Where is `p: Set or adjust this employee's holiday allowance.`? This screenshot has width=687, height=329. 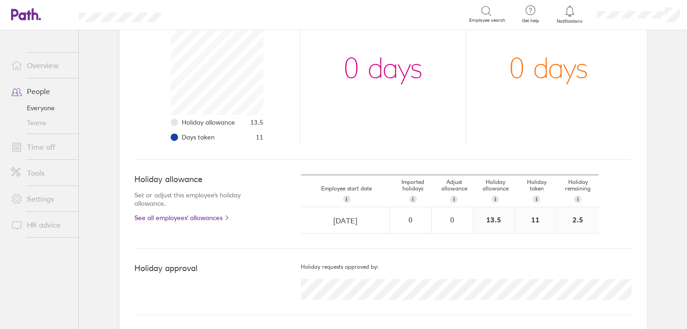
p: Set or adjust this employee's holiday allowance. is located at coordinates (199, 199).